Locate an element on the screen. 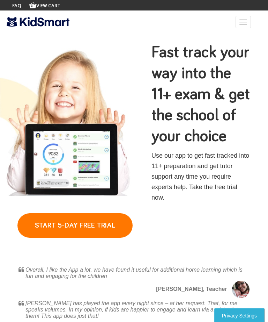 This screenshot has height=322, width=268. a: START 5-DAY FREE TRIAL is located at coordinates (75, 225).